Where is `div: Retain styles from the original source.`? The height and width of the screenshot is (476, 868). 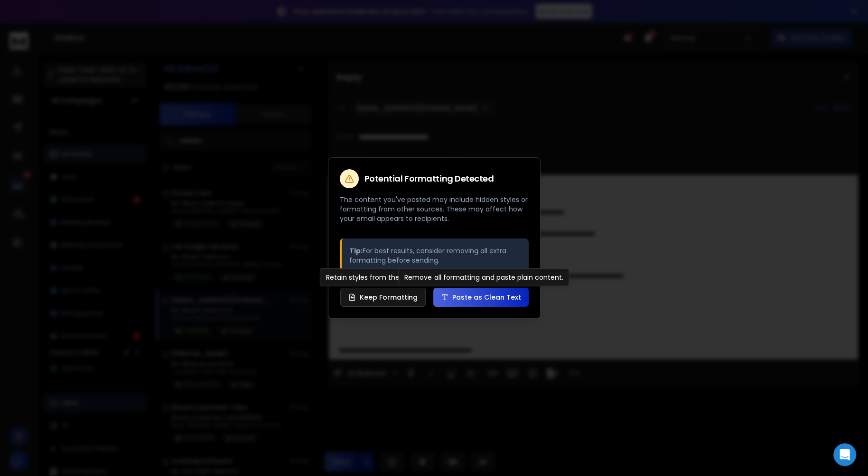
div: Retain styles from the original source. is located at coordinates (389, 277).